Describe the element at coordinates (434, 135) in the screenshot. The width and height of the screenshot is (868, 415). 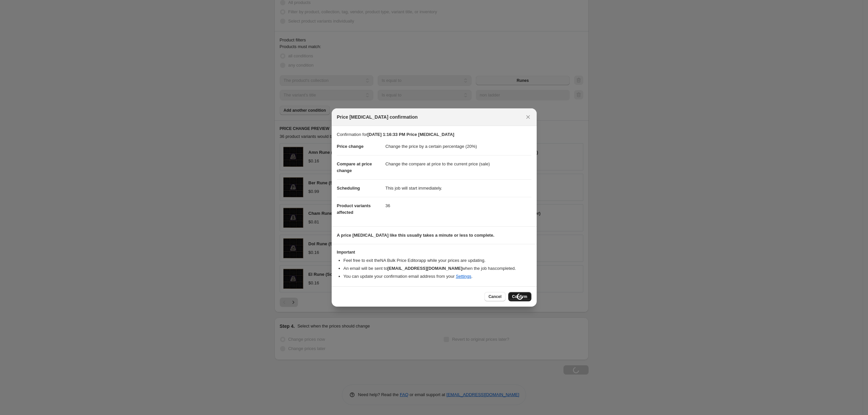
I see `p: Confirmation for` at that location.